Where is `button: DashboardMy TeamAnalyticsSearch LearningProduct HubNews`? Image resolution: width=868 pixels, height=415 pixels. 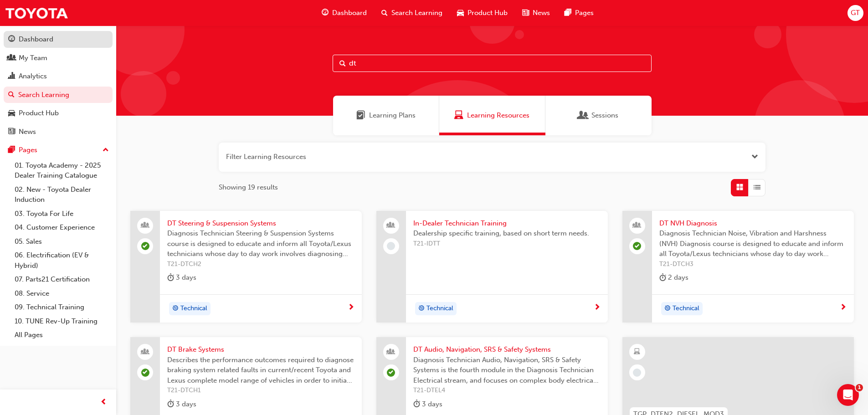 button: DashboardMy TeamAnalyticsSearch LearningProduct HubNews is located at coordinates (58, 85).